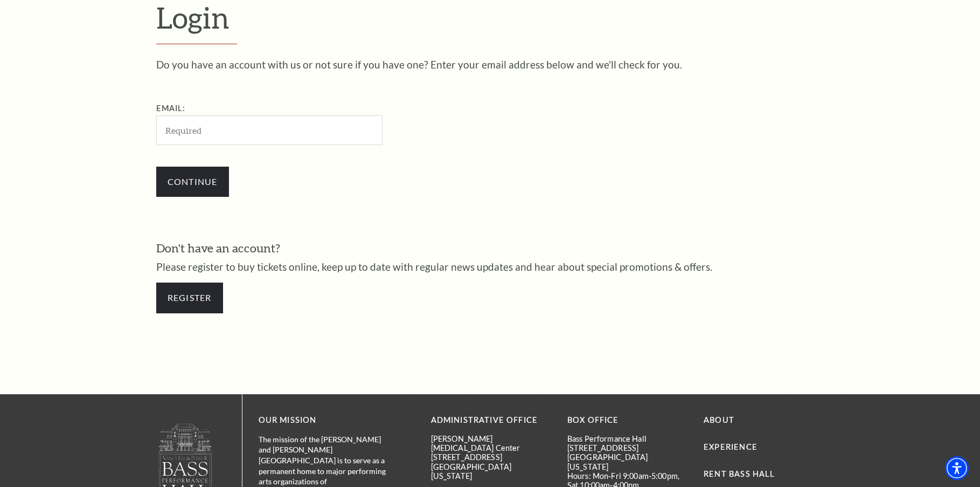 The width and height of the screenshot is (980, 487). Describe the element at coordinates (739, 473) in the screenshot. I see `a: Rent Bass Hall` at that location.